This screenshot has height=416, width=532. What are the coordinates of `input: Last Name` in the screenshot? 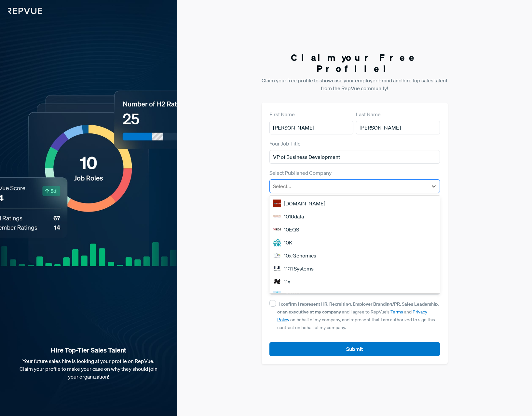 It's located at (398, 127).